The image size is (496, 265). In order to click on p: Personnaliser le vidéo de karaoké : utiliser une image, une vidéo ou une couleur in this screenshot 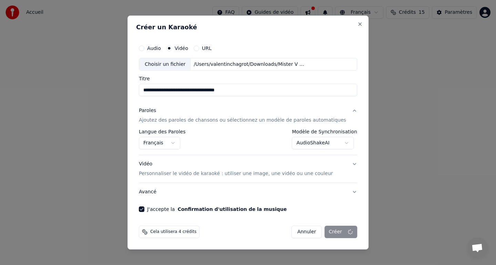, I will do `click(236, 174)`.